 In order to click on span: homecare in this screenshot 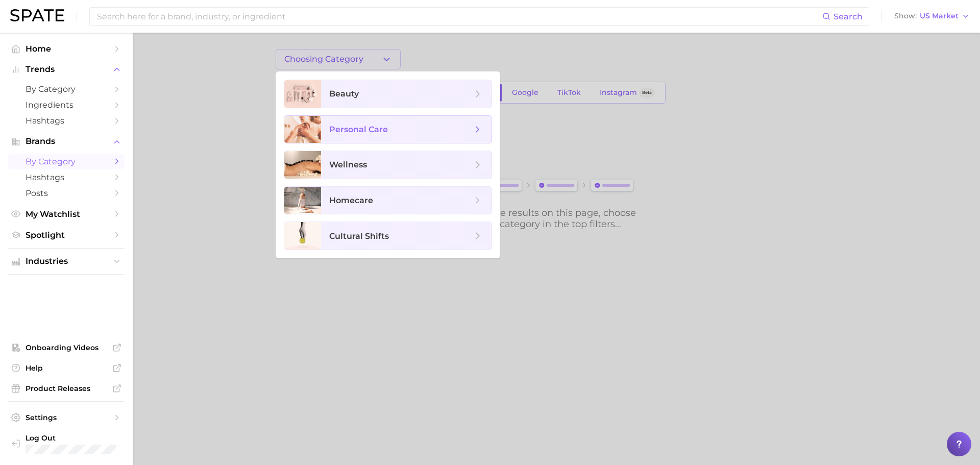, I will do `click(351, 200)`.